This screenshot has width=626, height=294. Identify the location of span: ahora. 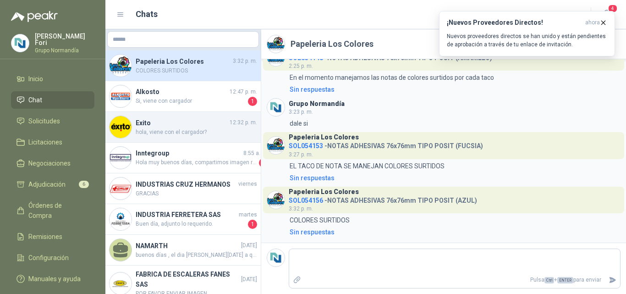
(592, 22).